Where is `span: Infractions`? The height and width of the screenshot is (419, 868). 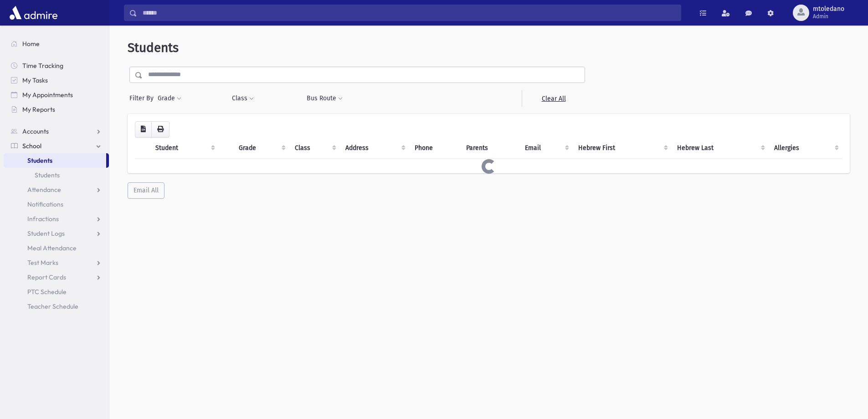 span: Infractions is located at coordinates (43, 219).